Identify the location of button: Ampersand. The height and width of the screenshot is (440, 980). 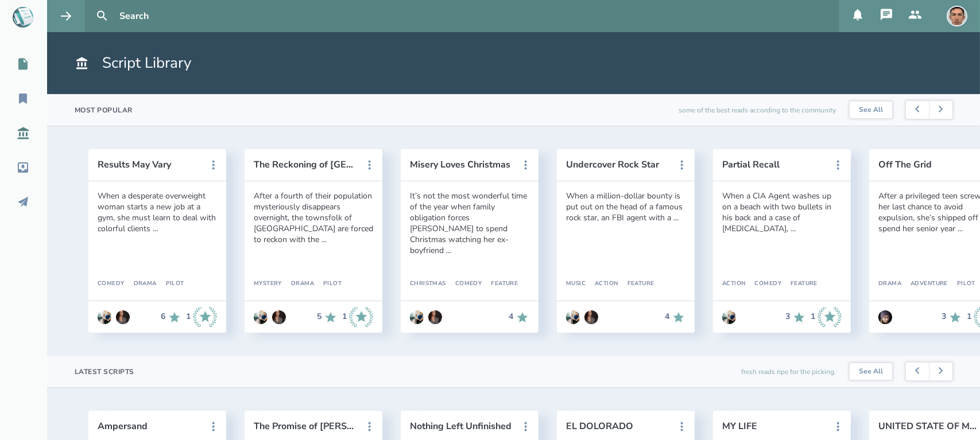
(149, 427).